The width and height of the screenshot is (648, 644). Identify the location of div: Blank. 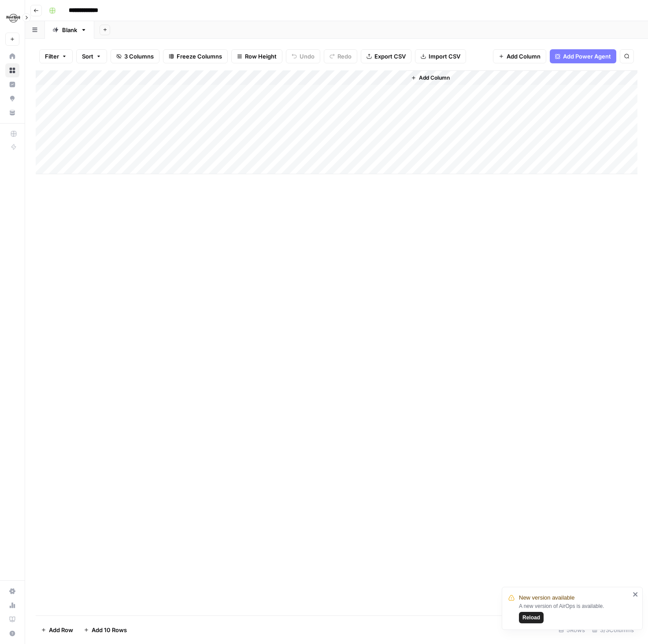
(70, 30).